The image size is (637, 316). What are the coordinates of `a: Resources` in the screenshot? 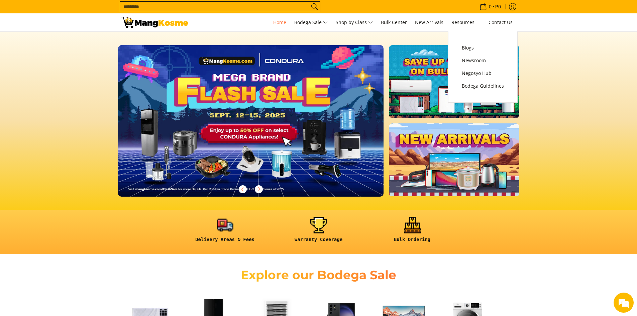 It's located at (466, 22).